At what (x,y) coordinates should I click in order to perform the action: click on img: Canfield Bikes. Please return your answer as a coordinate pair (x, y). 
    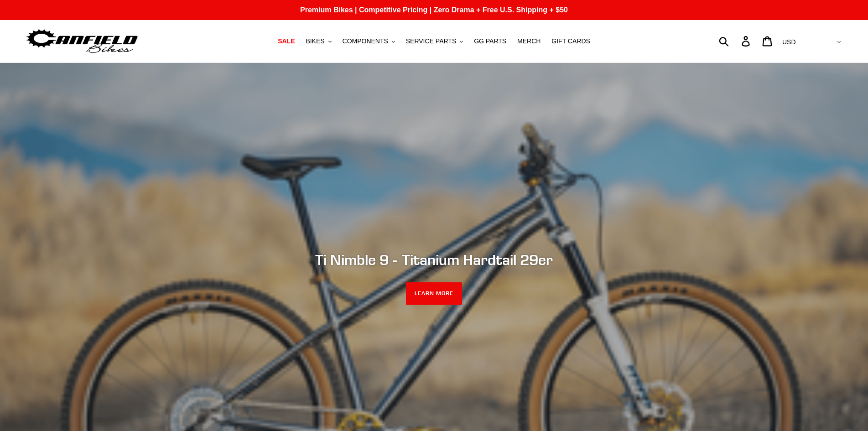
    Looking at the image, I should click on (82, 41).